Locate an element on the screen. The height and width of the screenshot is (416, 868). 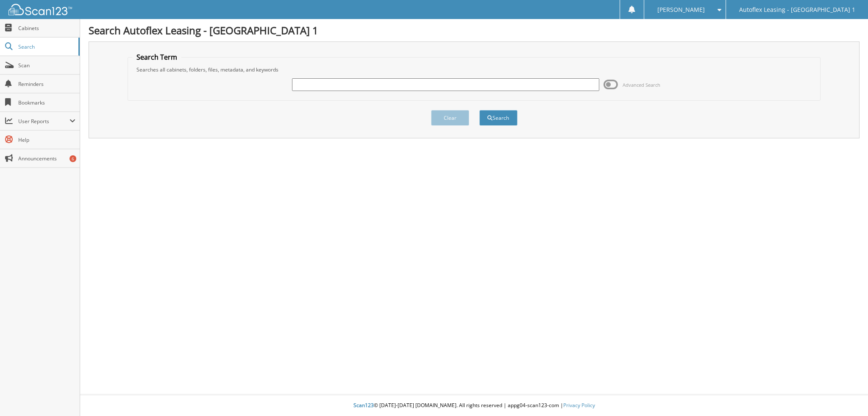
span: Advanced Search is located at coordinates (641, 85).